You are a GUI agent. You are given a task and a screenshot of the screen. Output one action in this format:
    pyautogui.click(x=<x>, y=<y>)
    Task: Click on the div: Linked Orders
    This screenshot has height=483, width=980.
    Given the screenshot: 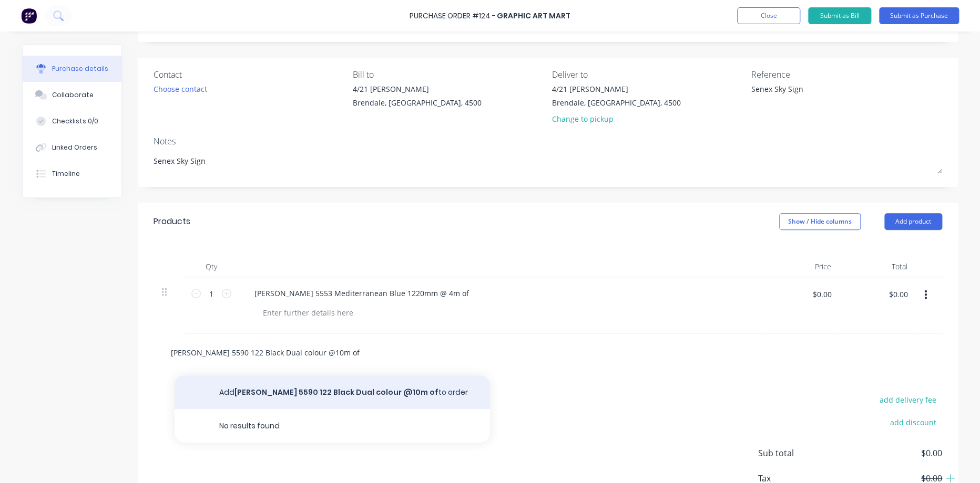 What is the action you would take?
    pyautogui.click(x=75, y=148)
    